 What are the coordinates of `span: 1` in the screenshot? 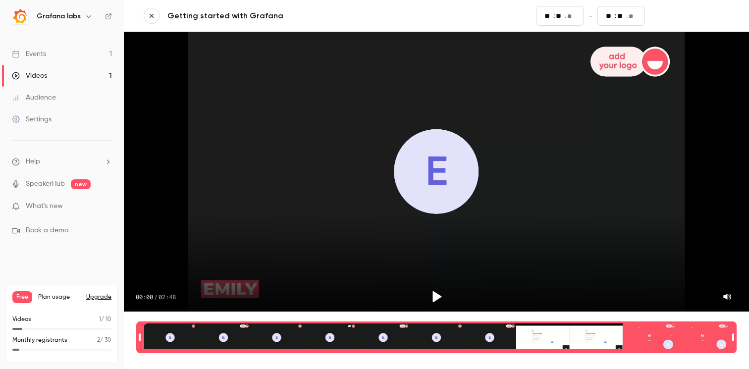 It's located at (100, 320).